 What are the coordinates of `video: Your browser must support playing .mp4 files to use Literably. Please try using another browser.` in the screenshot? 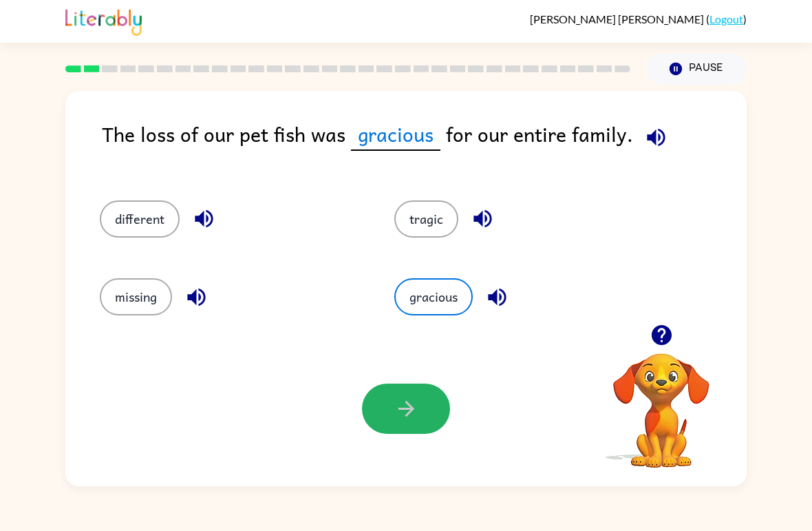 It's located at (661, 400).